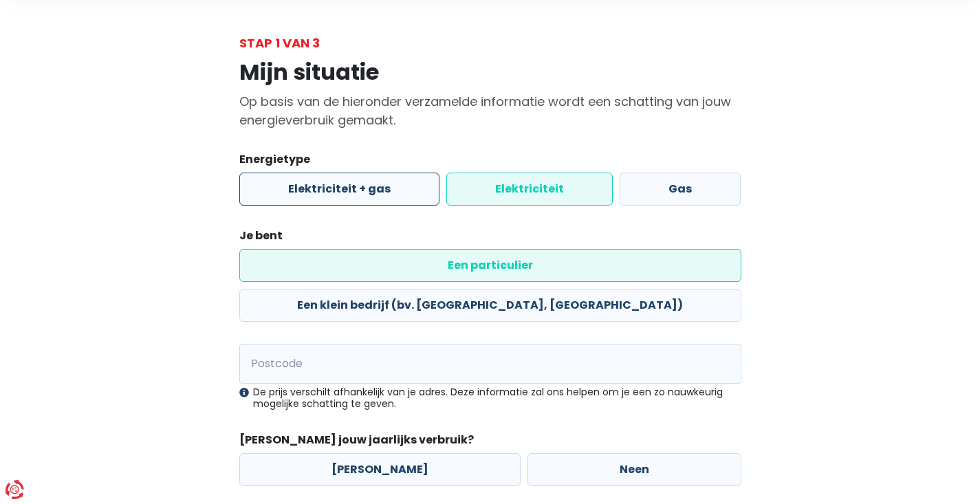 This screenshot has width=980, height=504. Describe the element at coordinates (490, 162) in the screenshot. I see `legend: Energietype` at that location.